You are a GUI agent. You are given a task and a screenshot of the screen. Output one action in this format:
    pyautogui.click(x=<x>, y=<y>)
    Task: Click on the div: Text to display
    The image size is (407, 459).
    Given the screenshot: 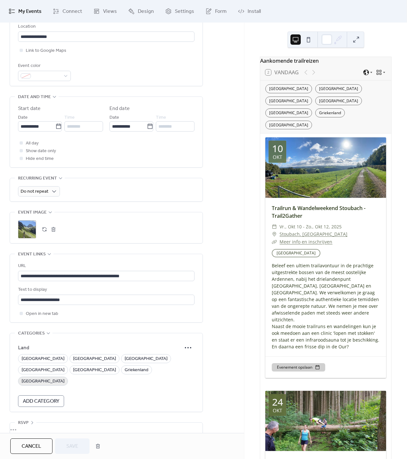 What is the action you would take?
    pyautogui.click(x=105, y=290)
    